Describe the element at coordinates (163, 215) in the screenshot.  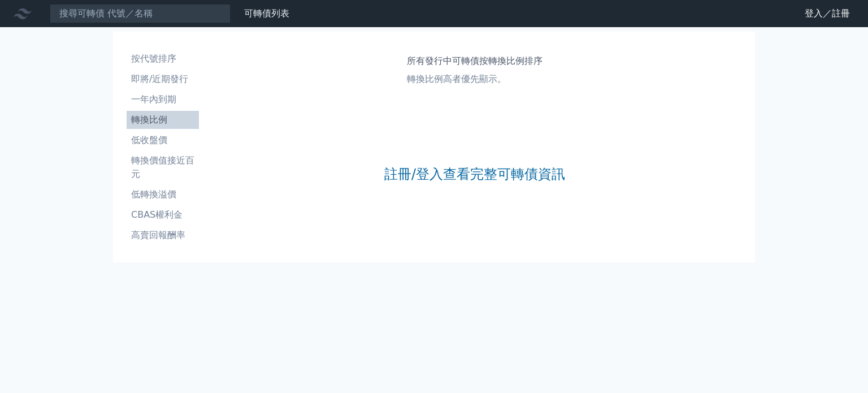
I see `a: CBAS權利金` at that location.